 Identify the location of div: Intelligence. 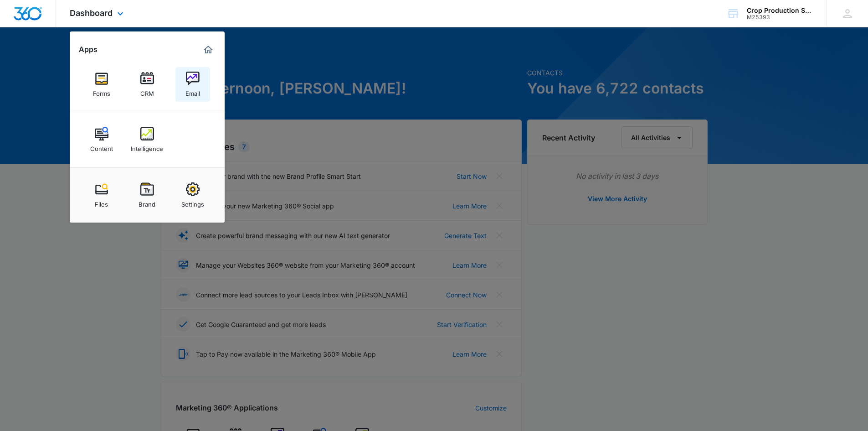
(147, 146).